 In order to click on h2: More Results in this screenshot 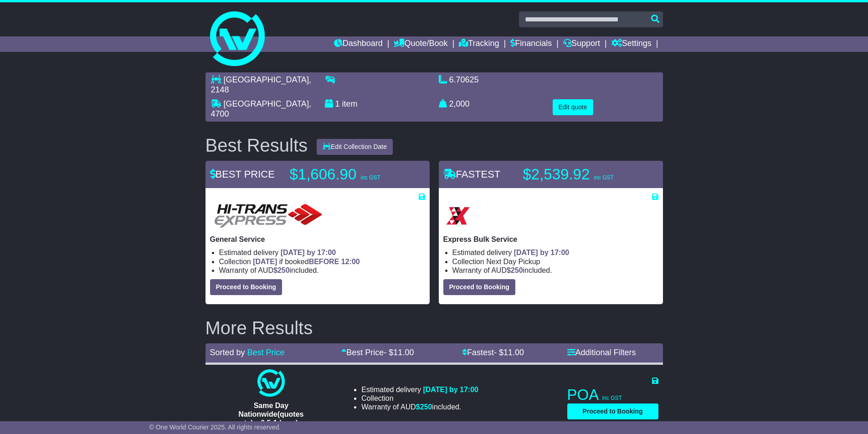, I will do `click(434, 328)`.